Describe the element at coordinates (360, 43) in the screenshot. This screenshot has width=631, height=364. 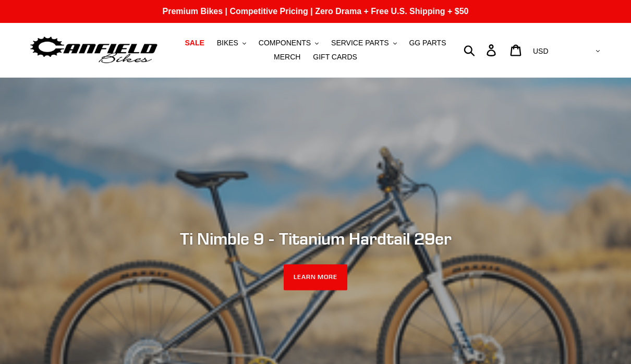
I see `span: SERVICE PARTS` at that location.